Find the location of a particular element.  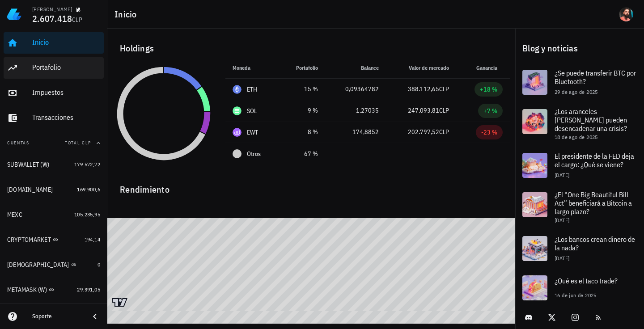

div: EWT is located at coordinates (252, 132).